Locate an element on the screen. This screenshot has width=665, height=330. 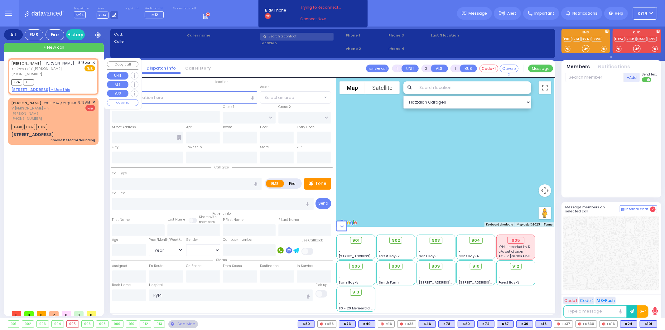
label: P Last Name is located at coordinates (289, 220).